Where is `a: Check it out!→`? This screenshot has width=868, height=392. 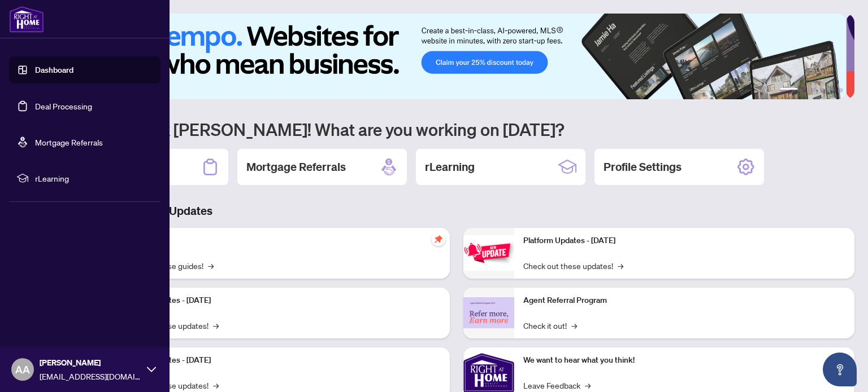
a: Check it out!→ is located at coordinates (549, 326).